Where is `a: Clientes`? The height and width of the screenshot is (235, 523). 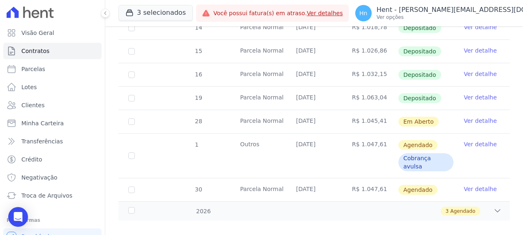
a: Clientes is located at coordinates (52, 105).